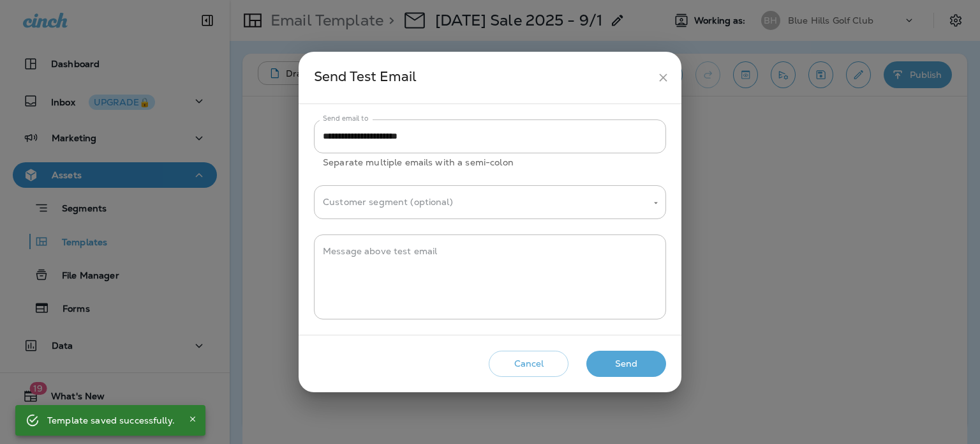 This screenshot has height=444, width=980. I want to click on label: Send email to, so click(345, 118).